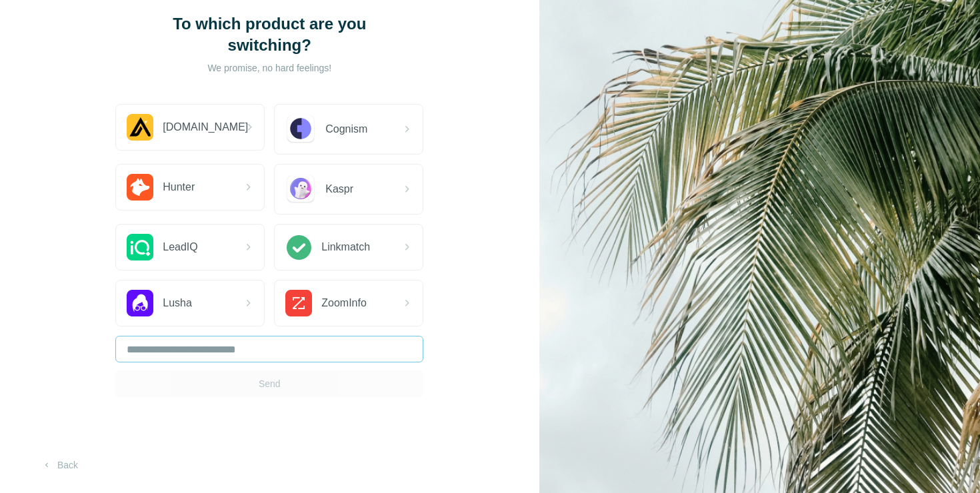 The height and width of the screenshot is (493, 980). I want to click on img: Cognism Logo, so click(301, 129).